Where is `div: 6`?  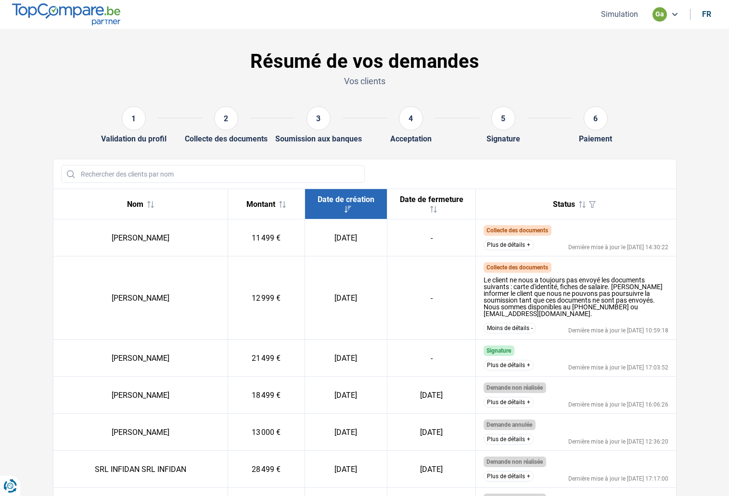 div: 6 is located at coordinates (596, 118).